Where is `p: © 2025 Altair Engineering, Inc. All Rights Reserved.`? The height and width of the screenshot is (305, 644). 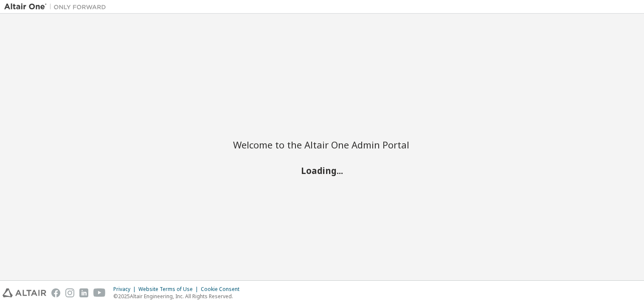 p: © 2025 Altair Engineering, Inc. All Rights Reserved. is located at coordinates (179, 296).